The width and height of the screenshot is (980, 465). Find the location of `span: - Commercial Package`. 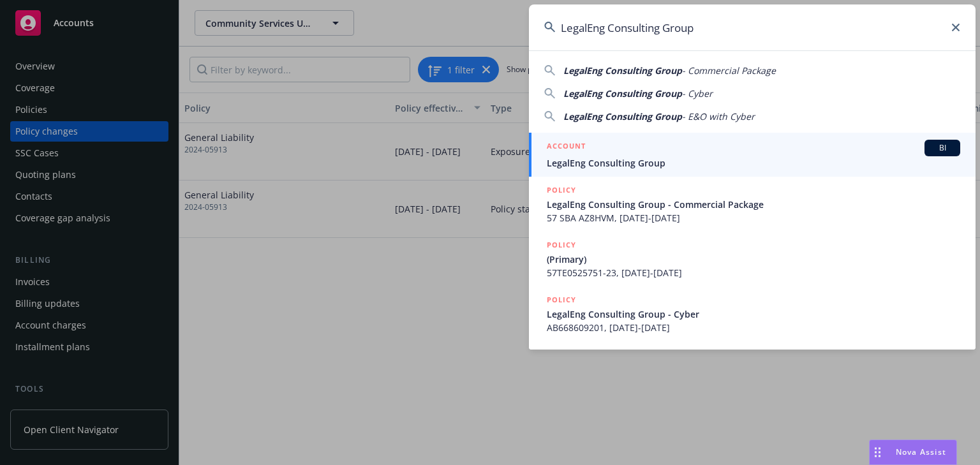

span: - Commercial Package is located at coordinates (729, 70).